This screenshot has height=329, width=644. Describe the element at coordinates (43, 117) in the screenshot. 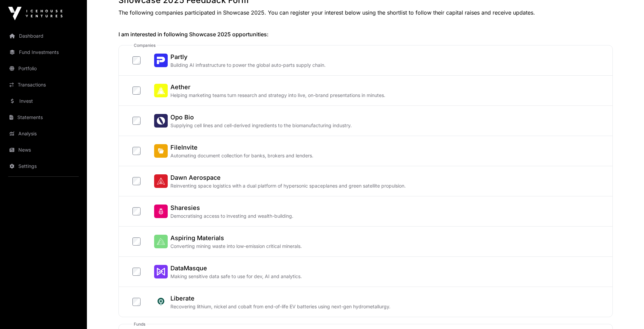

I see `a: Statements` at that location.